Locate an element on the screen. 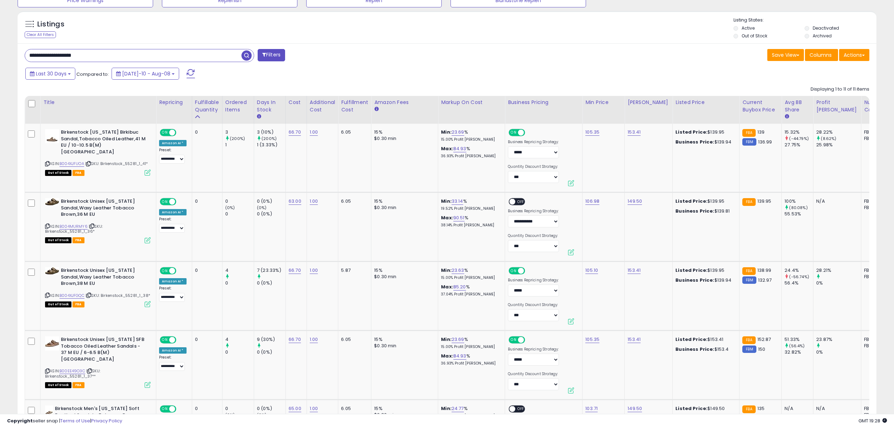  a: 65.00 is located at coordinates (295, 408).